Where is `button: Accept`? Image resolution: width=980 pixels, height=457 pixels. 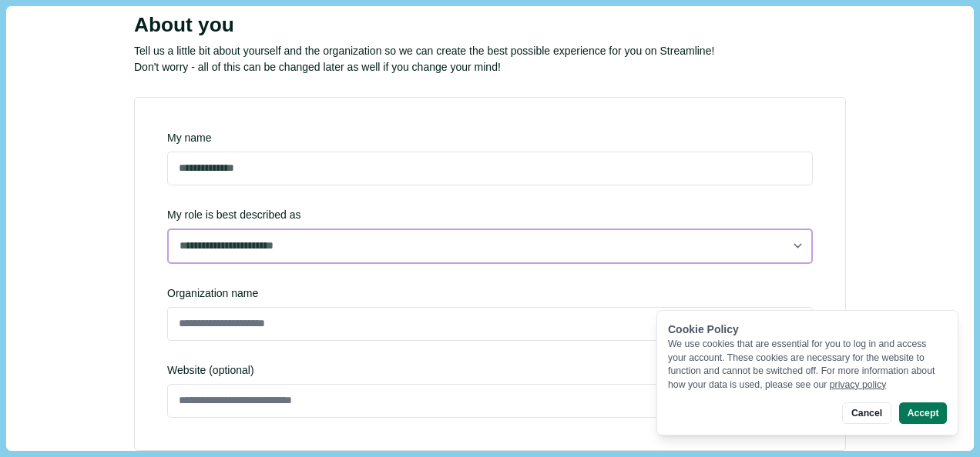
button: Accept is located at coordinates (923, 413).